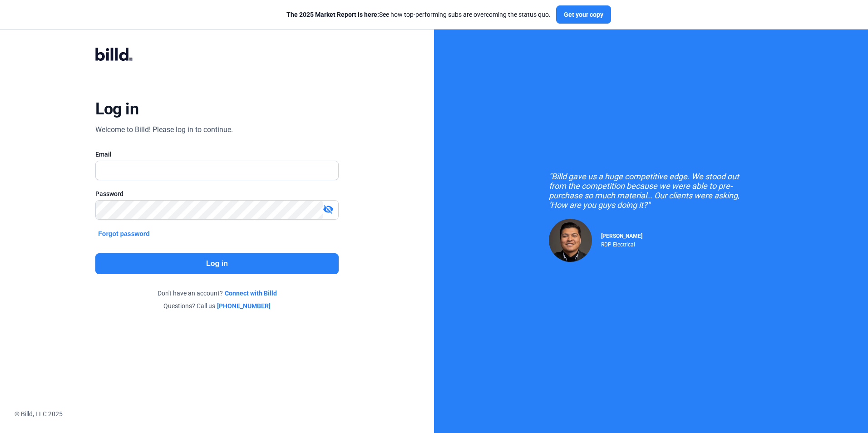  Describe the element at coordinates (164, 130) in the screenshot. I see `div: Welcome to Billd! Please log in to continue.` at that location.